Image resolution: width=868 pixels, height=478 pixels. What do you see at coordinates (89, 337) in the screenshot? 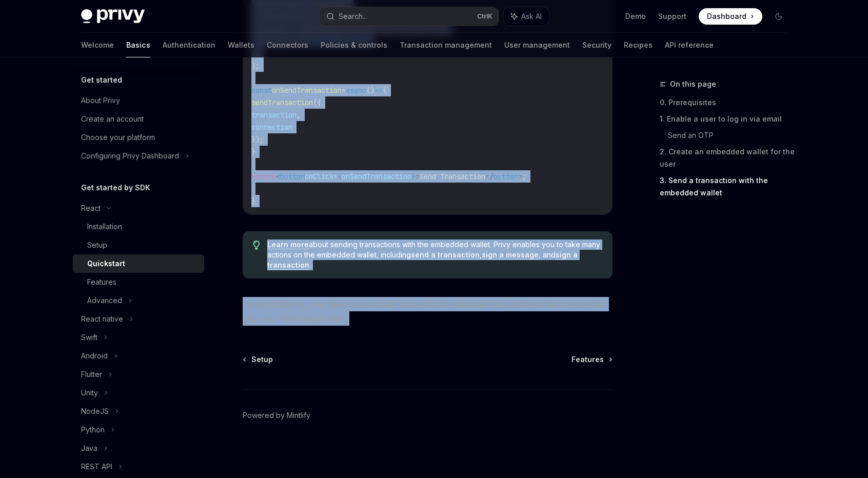
I see `div: Swift` at bounding box center [89, 337].